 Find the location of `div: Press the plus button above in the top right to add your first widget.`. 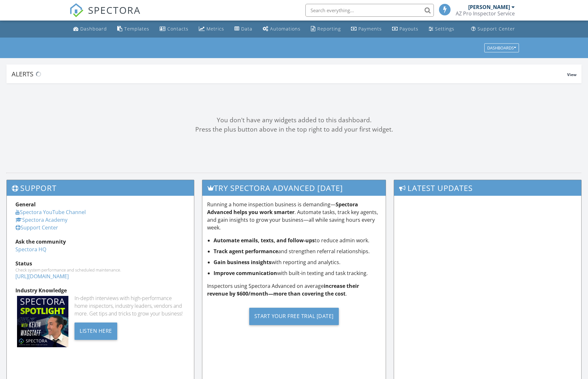

div: Press the plus button above in the top right to add your first widget. is located at coordinates (294, 129).